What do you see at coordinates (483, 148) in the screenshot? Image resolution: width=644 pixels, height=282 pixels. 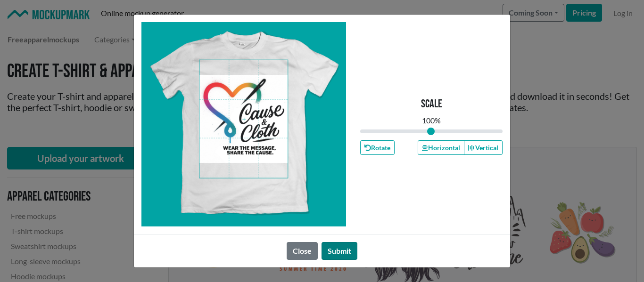 I see `button: Vertical` at bounding box center [483, 148].